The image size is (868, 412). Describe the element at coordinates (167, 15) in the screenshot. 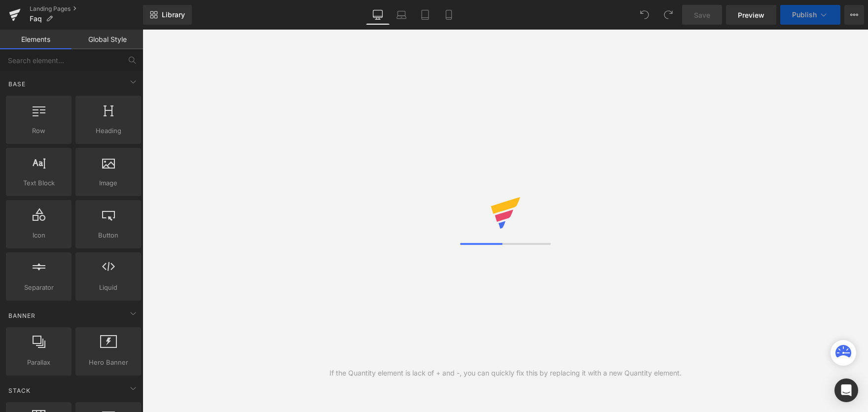

I see `a: New Library` at that location.